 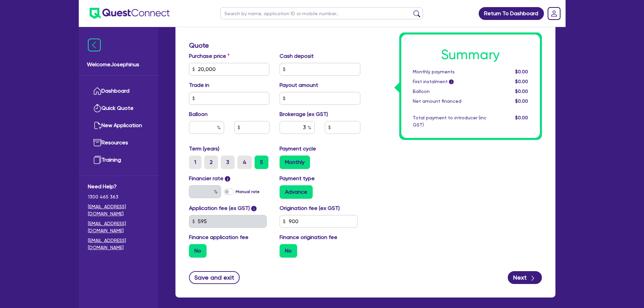 I want to click on input: Search by name, application ID or mobile number..., so click(x=321, y=13).